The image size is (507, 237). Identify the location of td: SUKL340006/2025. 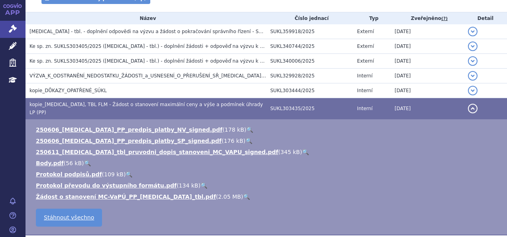
(310, 61).